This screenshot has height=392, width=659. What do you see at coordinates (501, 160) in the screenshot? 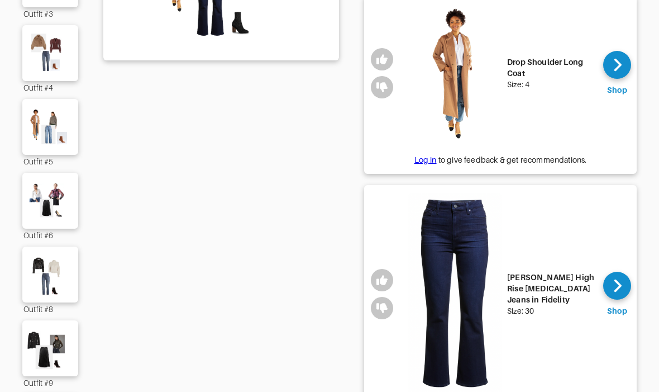
I see `div: to give feedback & get recommendations.` at bounding box center [501, 160].